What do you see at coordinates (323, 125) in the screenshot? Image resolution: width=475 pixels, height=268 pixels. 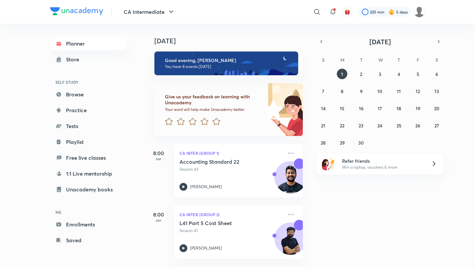 I see `button: September 21, 2025` at bounding box center [323, 125].